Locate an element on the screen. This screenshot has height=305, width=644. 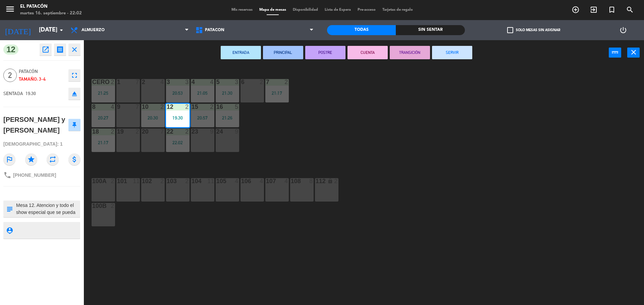
div: 19 is located at coordinates (117, 131).